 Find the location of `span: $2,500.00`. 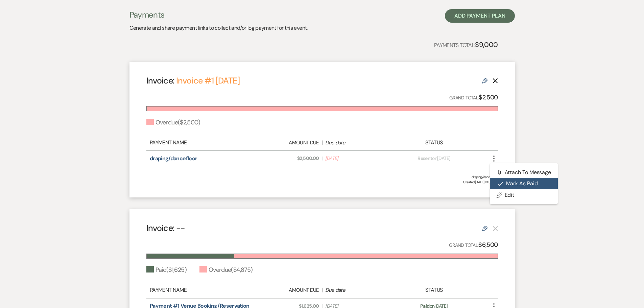

span: $2,500.00 is located at coordinates (288, 158).